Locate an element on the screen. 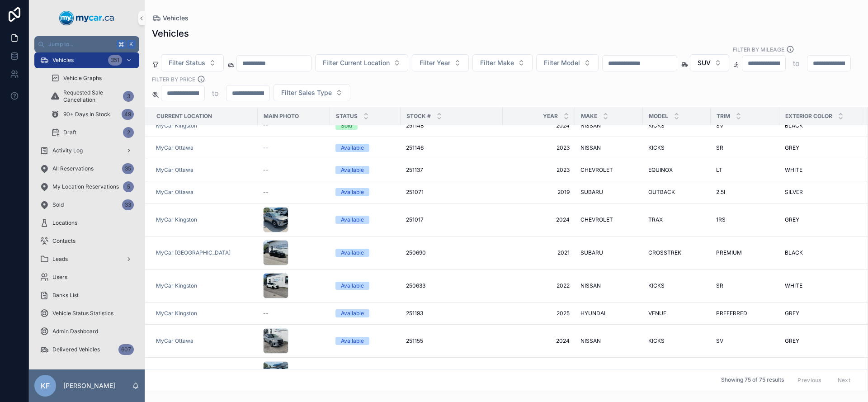 The image size is (868, 402). span: Filter Status is located at coordinates (187, 63).